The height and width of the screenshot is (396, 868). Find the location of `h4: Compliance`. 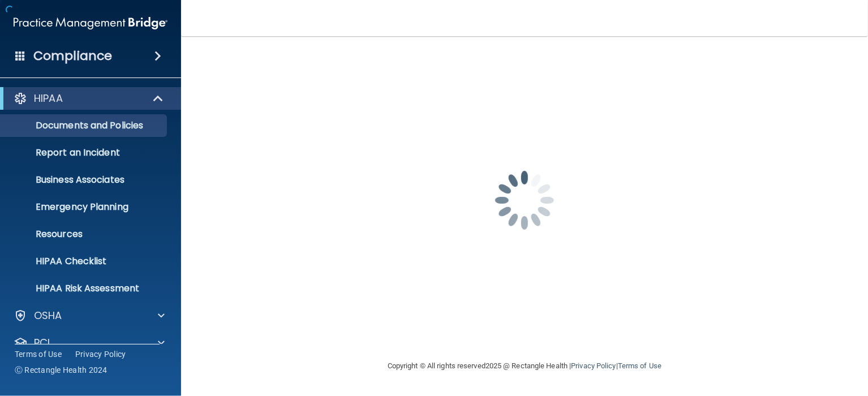

h4: Compliance is located at coordinates (72, 56).